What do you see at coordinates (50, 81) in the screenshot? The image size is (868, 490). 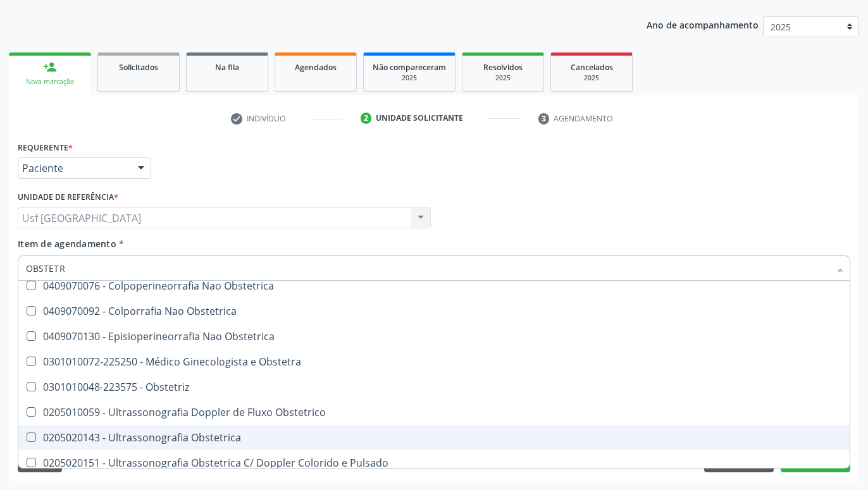 I see `div: Nova marcação` at bounding box center [50, 81].